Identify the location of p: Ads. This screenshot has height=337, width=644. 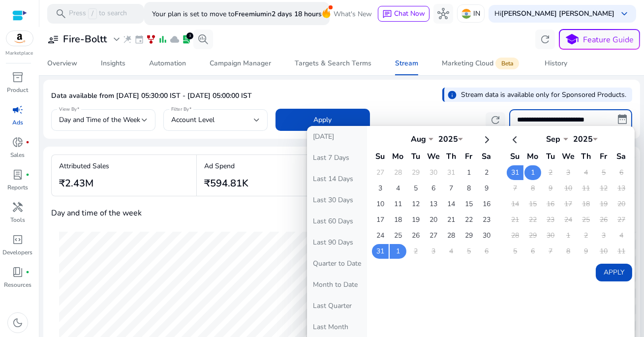
(18, 123).